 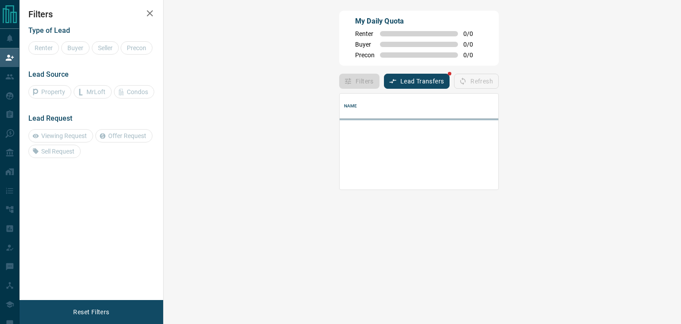 What do you see at coordinates (49, 30) in the screenshot?
I see `span: Type of Lead` at bounding box center [49, 30].